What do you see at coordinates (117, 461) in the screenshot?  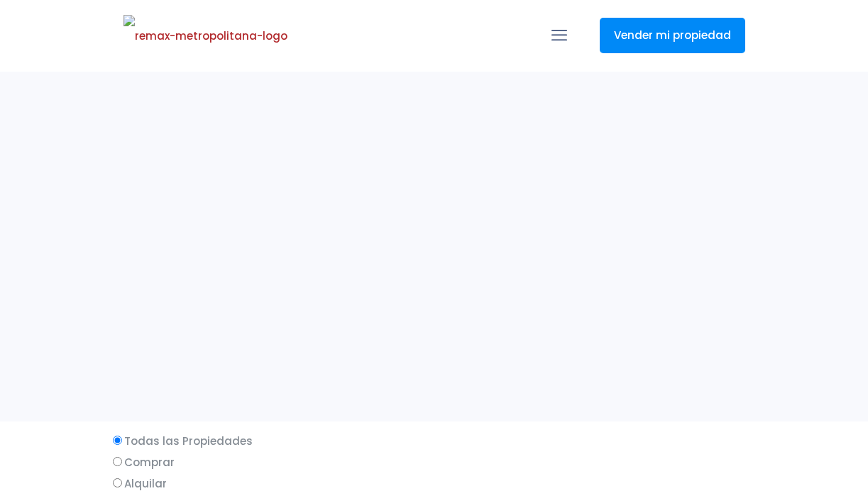 I see `input: Comprar` at bounding box center [117, 461].